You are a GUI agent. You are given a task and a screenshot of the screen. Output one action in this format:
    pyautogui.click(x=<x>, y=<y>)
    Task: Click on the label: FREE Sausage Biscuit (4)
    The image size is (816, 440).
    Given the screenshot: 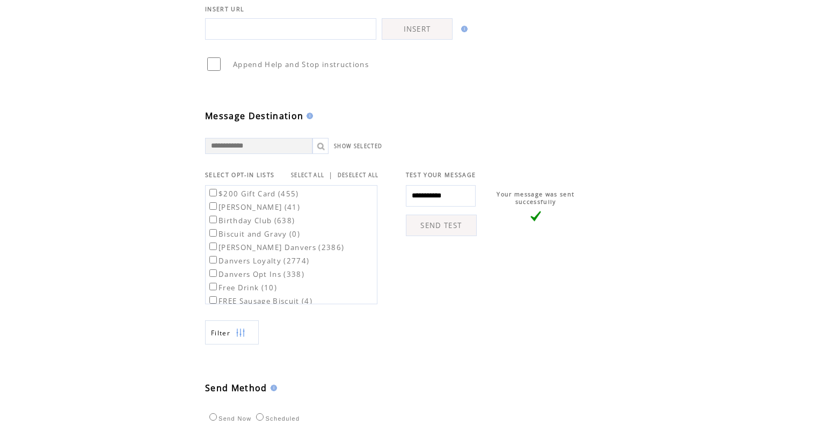 What is the action you would take?
    pyautogui.click(x=260, y=301)
    